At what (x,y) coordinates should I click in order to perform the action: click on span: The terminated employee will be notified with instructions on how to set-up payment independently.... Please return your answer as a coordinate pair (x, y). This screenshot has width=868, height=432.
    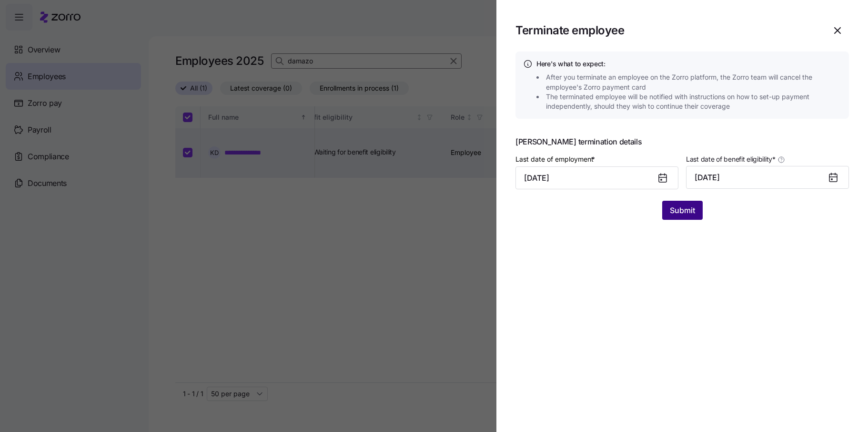
    Looking at the image, I should click on (695, 101).